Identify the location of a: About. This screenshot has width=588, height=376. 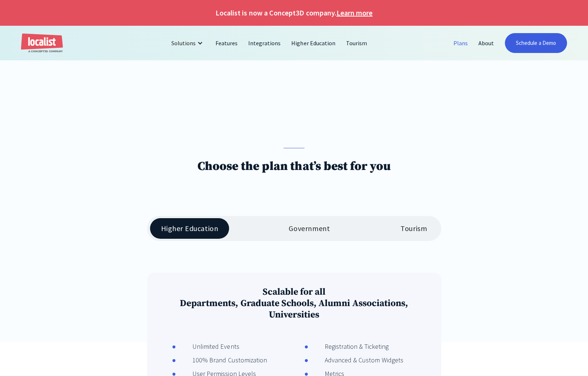
(486, 43).